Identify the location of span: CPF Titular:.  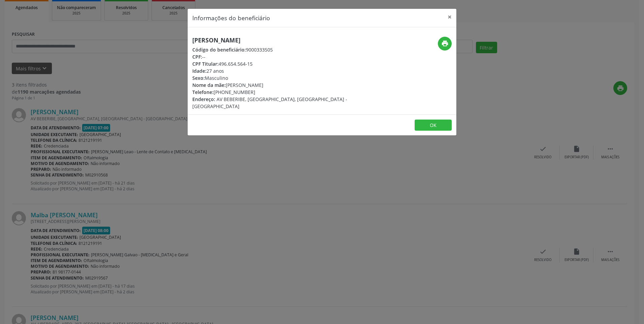
(206, 64).